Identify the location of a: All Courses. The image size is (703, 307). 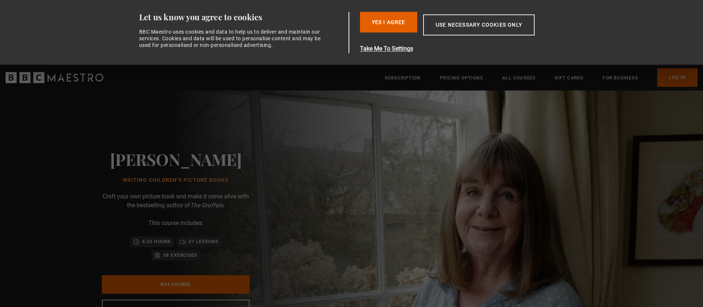
(519, 78).